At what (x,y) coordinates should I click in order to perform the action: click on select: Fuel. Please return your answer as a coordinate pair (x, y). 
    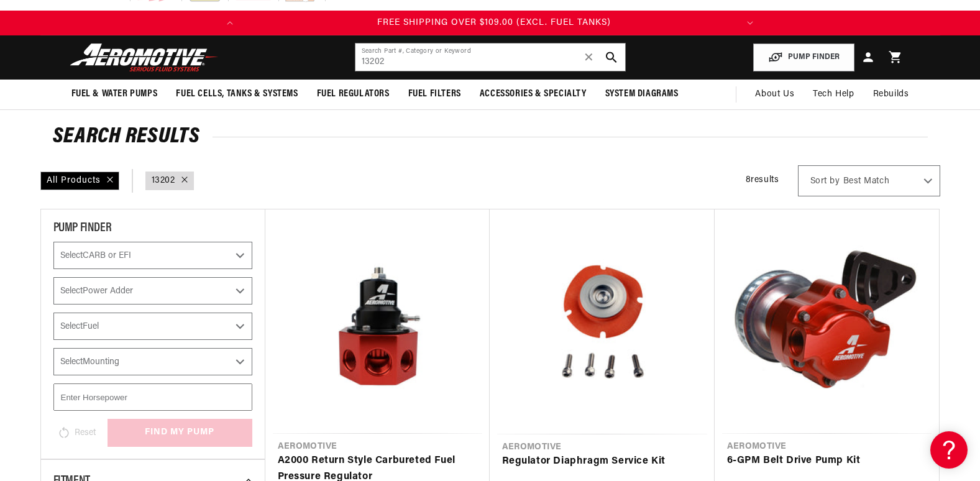
    Looking at the image, I should click on (153, 326).